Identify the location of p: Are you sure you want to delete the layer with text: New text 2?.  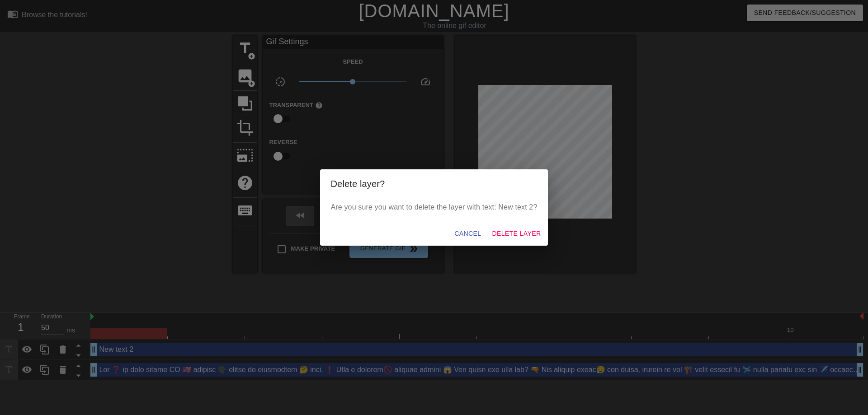
(434, 207).